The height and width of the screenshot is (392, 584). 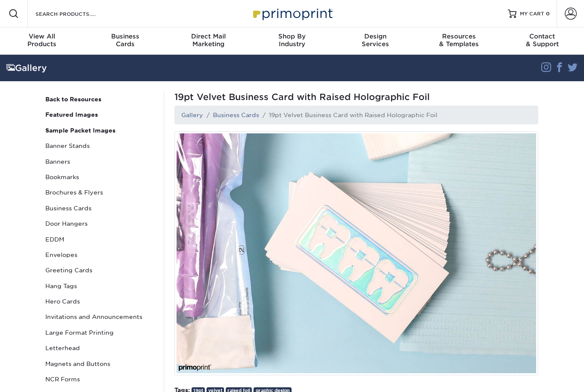 What do you see at coordinates (100, 333) in the screenshot?
I see `a: Large Format Printing` at bounding box center [100, 333].